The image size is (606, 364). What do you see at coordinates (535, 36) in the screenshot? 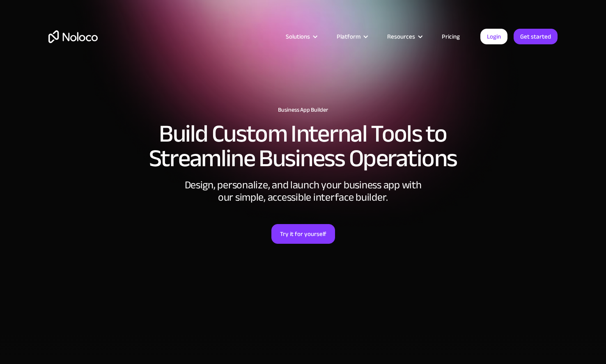
I see `a: Get started` at bounding box center [535, 36].